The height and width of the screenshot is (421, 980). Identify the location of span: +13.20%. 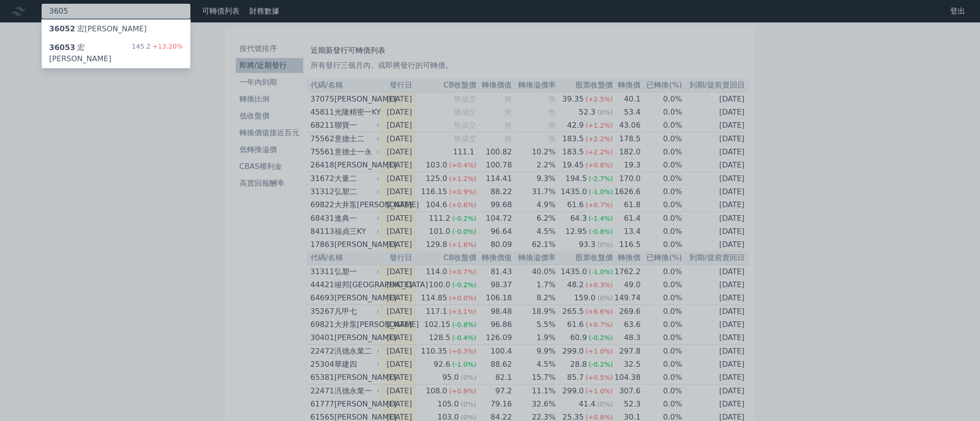
(167, 46).